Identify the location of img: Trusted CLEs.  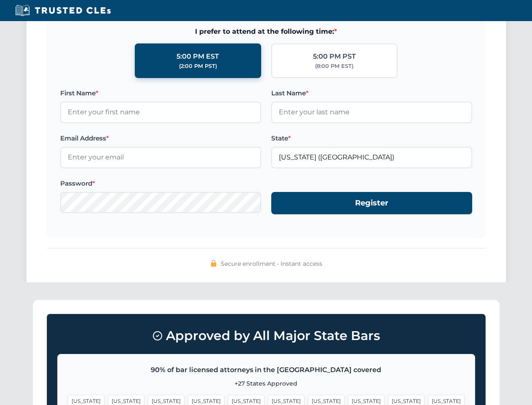
(63, 10).